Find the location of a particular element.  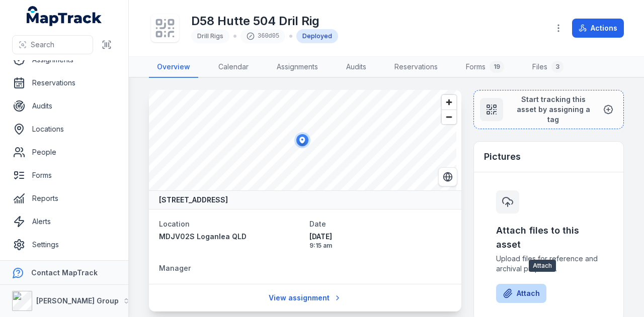

div: 360d05 is located at coordinates (262, 36).